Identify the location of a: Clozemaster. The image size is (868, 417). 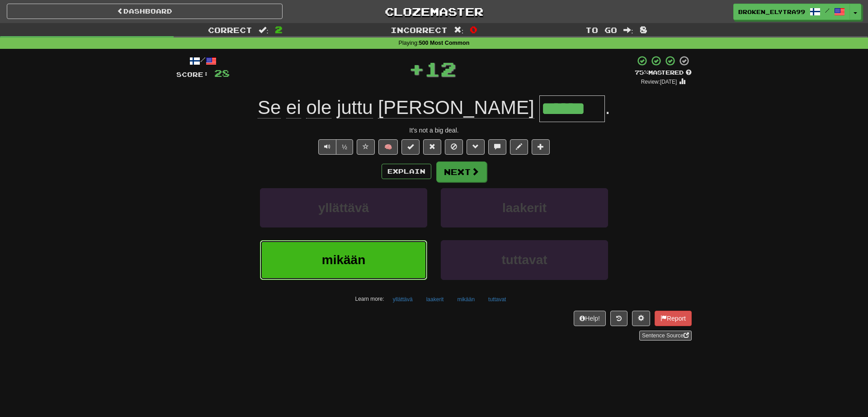
(434, 11).